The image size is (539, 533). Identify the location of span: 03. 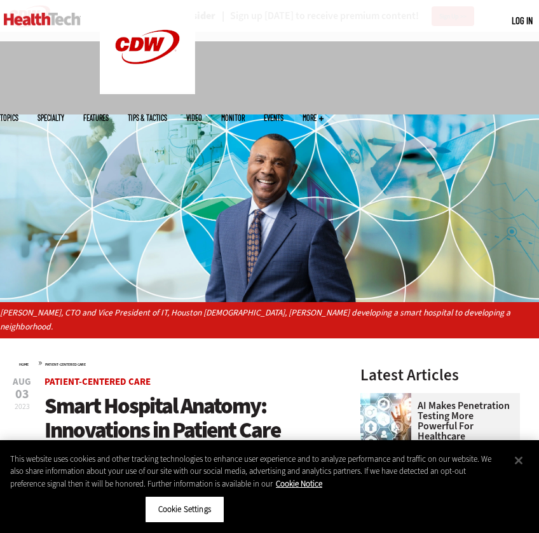
(22, 394).